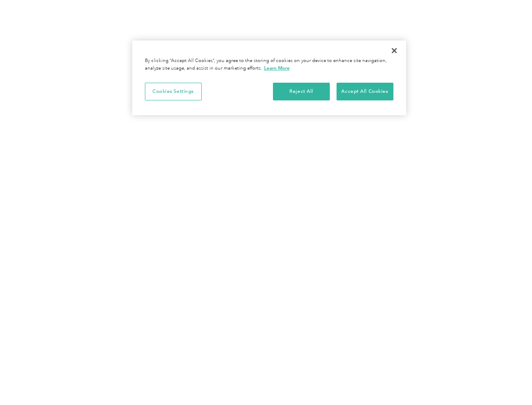  I want to click on button: Close, so click(394, 51).